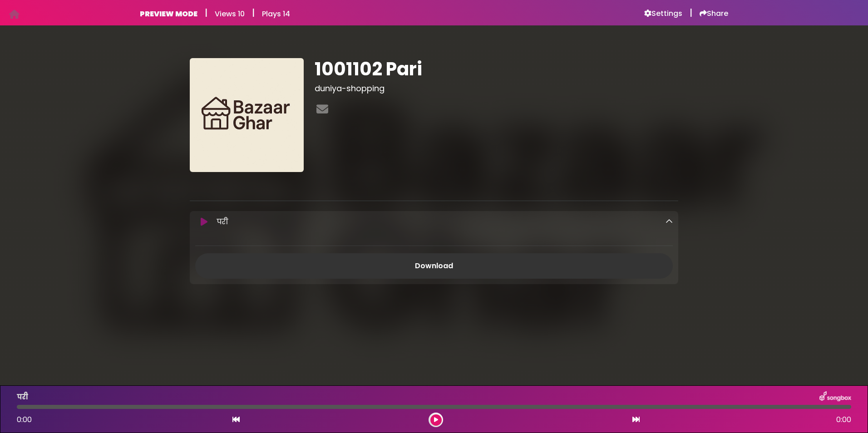  I want to click on h6: Plays 14, so click(276, 13).